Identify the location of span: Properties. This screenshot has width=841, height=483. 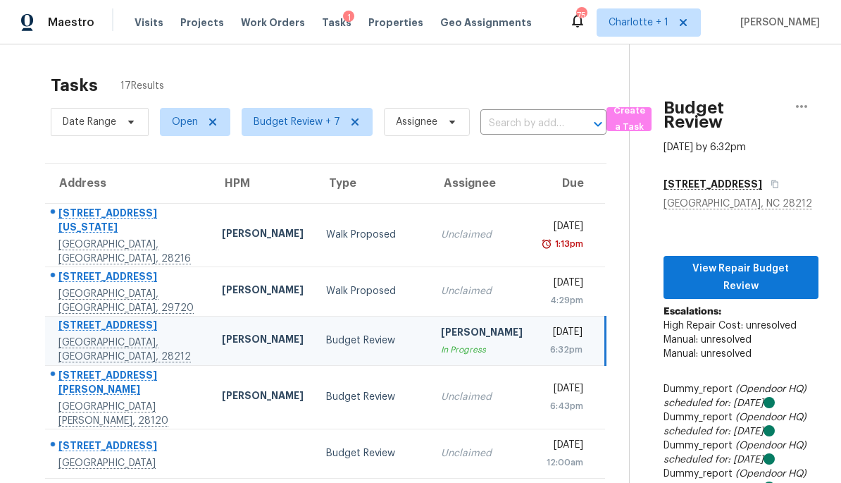
(396, 23).